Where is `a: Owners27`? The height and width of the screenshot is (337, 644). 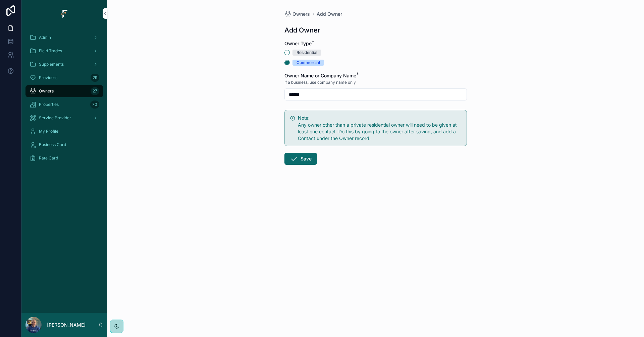 a: Owners27 is located at coordinates (64, 91).